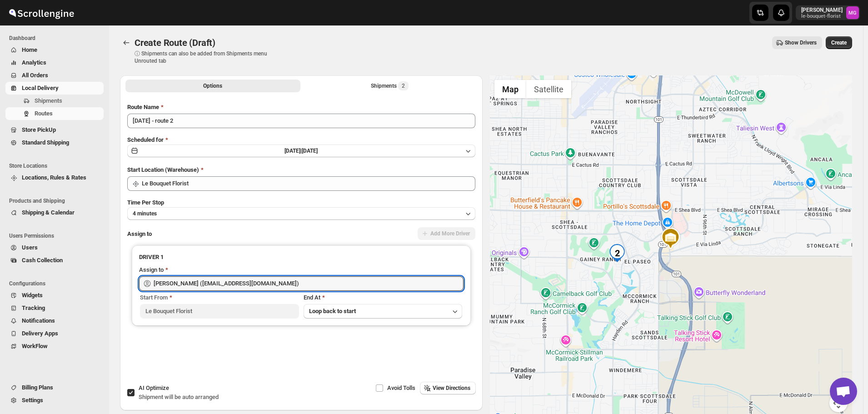 Image resolution: width=868 pixels, height=414 pixels. I want to click on div: Assign to, so click(152, 270).